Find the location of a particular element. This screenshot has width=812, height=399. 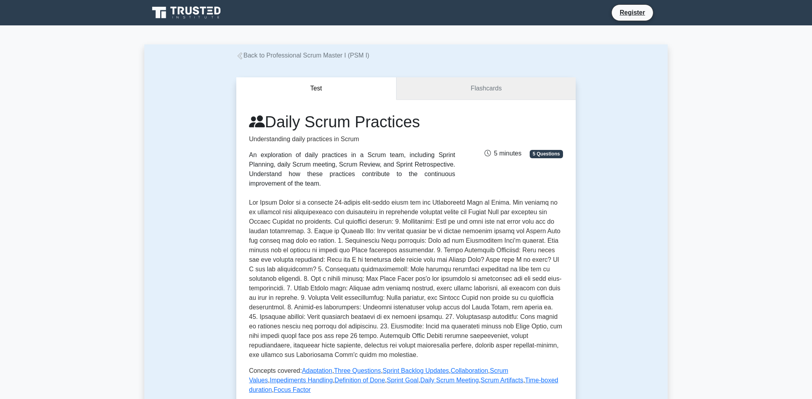

button: Test is located at coordinates (316, 88).